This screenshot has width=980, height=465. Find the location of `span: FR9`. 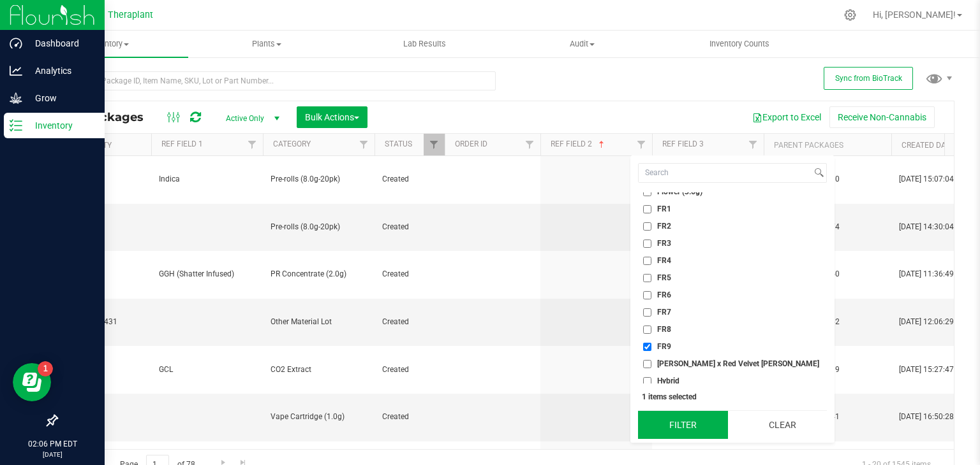

span: FR9 is located at coordinates (664, 346).